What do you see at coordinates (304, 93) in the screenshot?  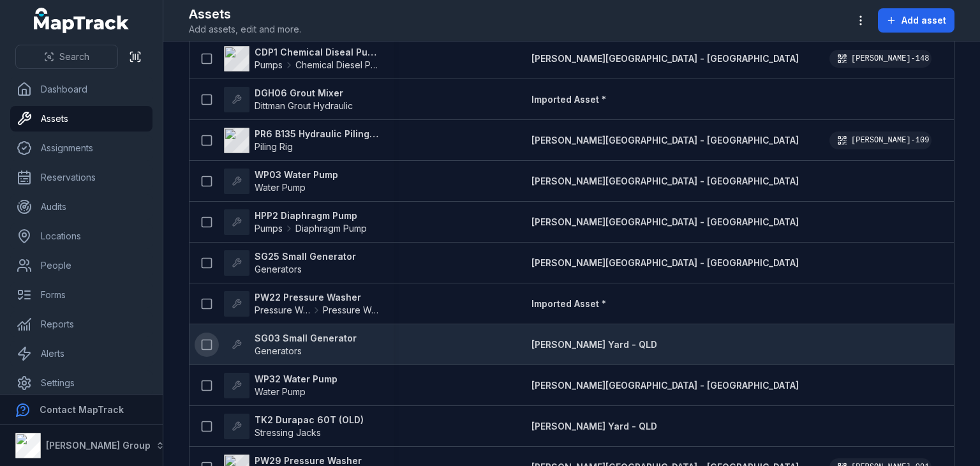 I see `strong: DGH06 Grout Mixer` at bounding box center [304, 93].